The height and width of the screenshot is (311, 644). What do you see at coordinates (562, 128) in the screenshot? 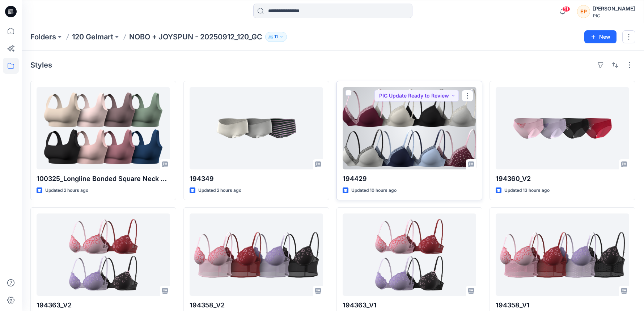
I see `a: 194360_V2` at bounding box center [562, 128].